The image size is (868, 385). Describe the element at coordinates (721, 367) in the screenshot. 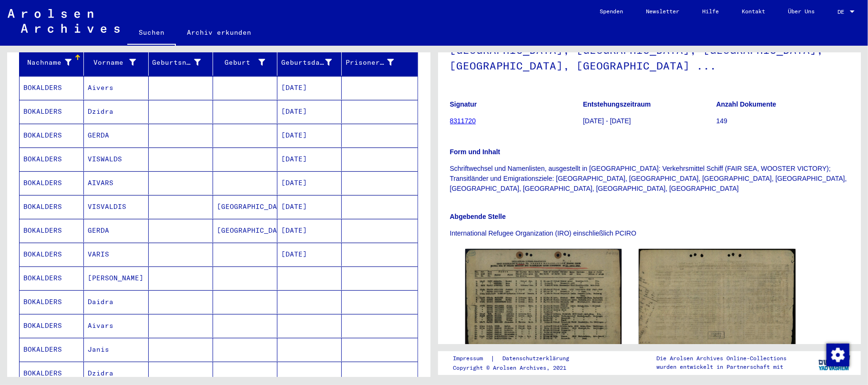

I see `p: wurden entwickelt in Partnerschaft mit` at that location.